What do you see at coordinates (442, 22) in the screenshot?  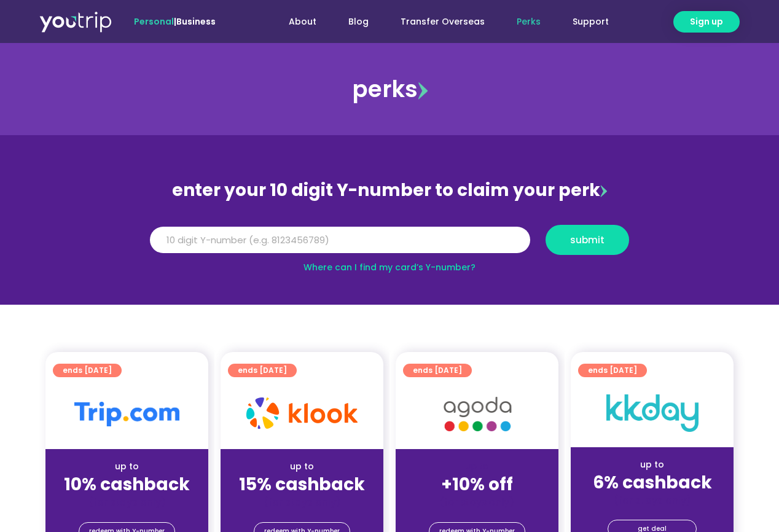 I see `a: Transfer Overseas` at bounding box center [442, 22].